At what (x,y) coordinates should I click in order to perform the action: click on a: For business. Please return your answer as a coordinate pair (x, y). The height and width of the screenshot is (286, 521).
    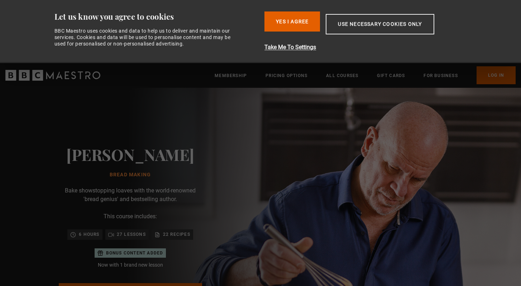
    Looking at the image, I should click on (440, 76).